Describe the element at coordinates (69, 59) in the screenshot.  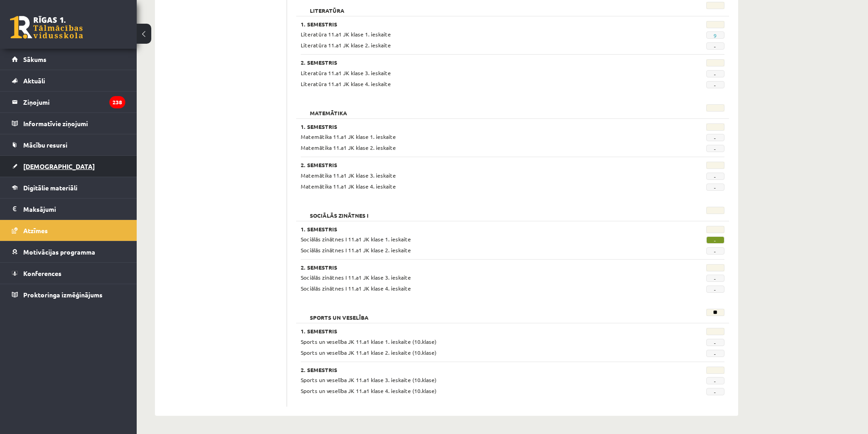
I see `a: Sākums` at that location.